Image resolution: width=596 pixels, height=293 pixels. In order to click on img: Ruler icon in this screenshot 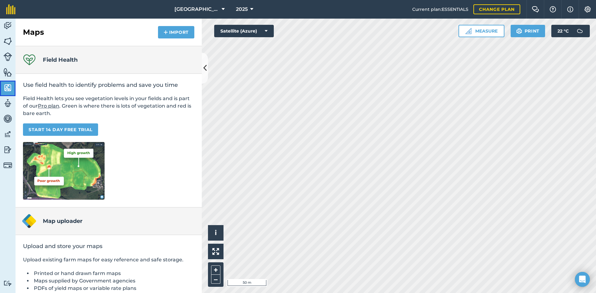, I will do `click(468, 31)`.